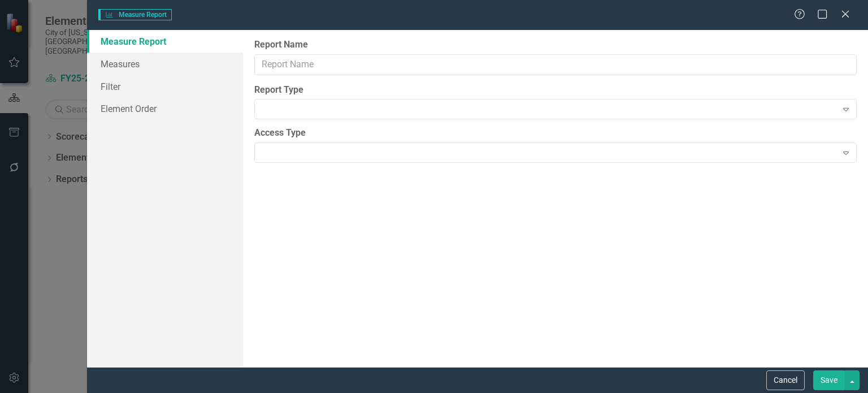 The image size is (868, 393). I want to click on label: Report Name, so click(555, 45).